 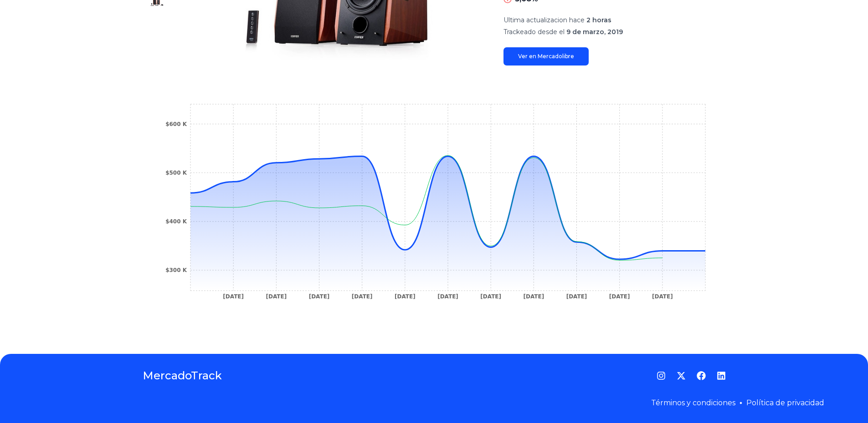 What do you see at coordinates (182, 376) in the screenshot?
I see `a: MercadoTrack` at bounding box center [182, 376].